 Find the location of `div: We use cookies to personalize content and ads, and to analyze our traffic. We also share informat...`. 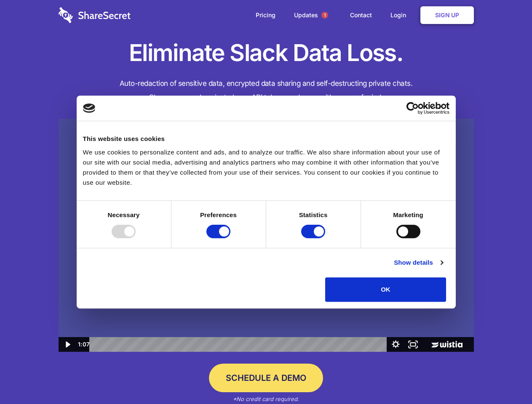

div: We use cookies to personalize content and ads, and to analyze our traffic. We also share informat... is located at coordinates (266, 168).